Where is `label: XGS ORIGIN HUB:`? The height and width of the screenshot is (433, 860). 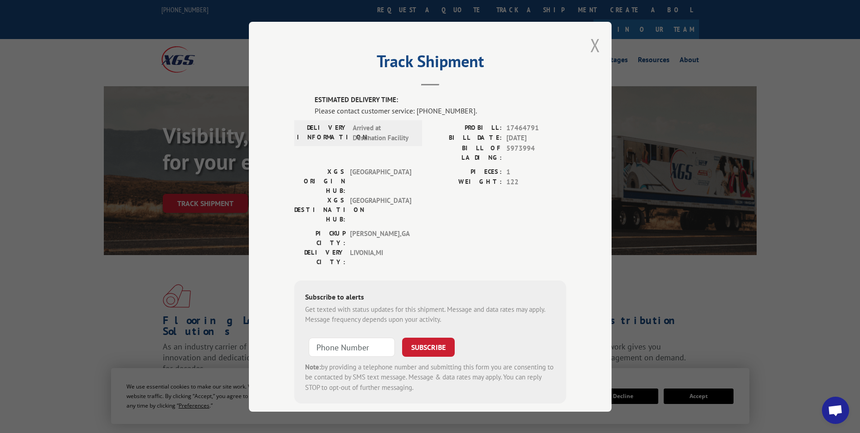 label: XGS ORIGIN HUB: is located at coordinates (320, 181).